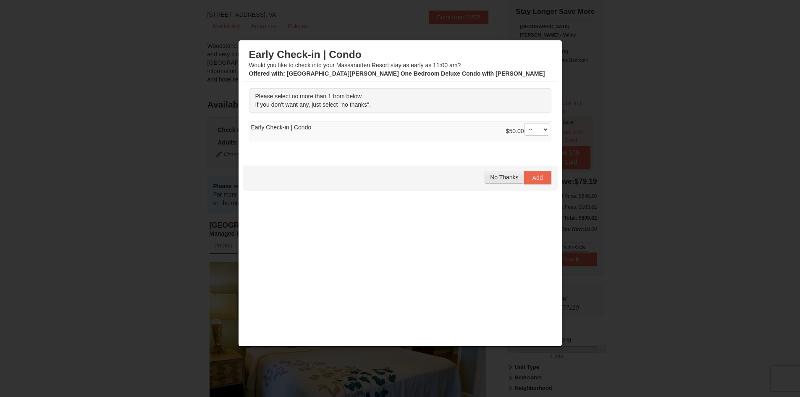  What do you see at coordinates (538, 178) in the screenshot?
I see `span: Add` at bounding box center [538, 178].